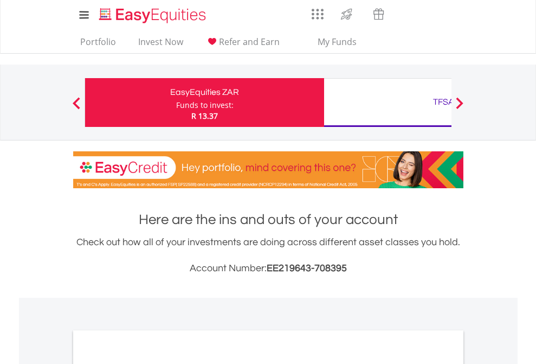  What do you see at coordinates (268, 170) in the screenshot?
I see `img: EasyCredit Promotion Banner` at bounding box center [268, 170].